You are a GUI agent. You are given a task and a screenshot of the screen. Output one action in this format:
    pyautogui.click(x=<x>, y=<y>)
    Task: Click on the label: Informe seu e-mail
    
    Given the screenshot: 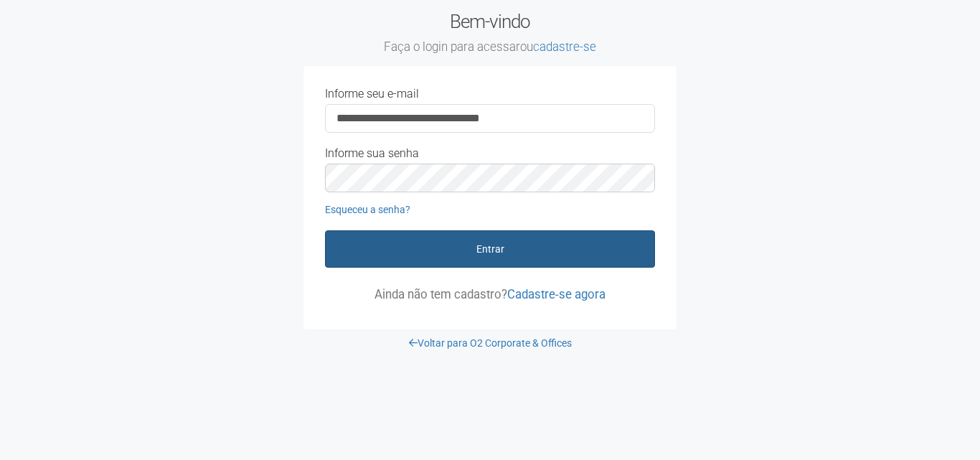 What is the action you would take?
    pyautogui.click(x=372, y=94)
    